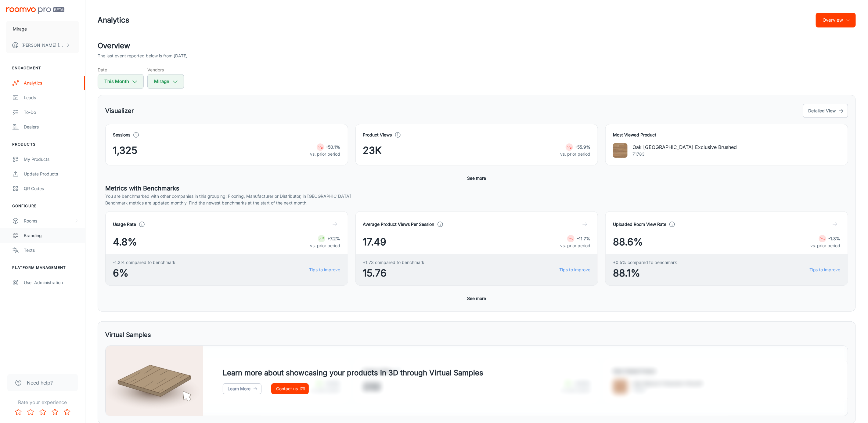 The image size is (868, 423). What do you see at coordinates (394, 273) in the screenshot?
I see `span: 15.76` at bounding box center [394, 273].